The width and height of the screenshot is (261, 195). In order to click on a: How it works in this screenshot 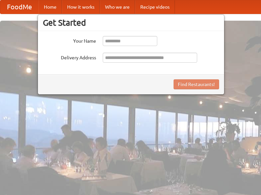, I will do `click(81, 7)`.